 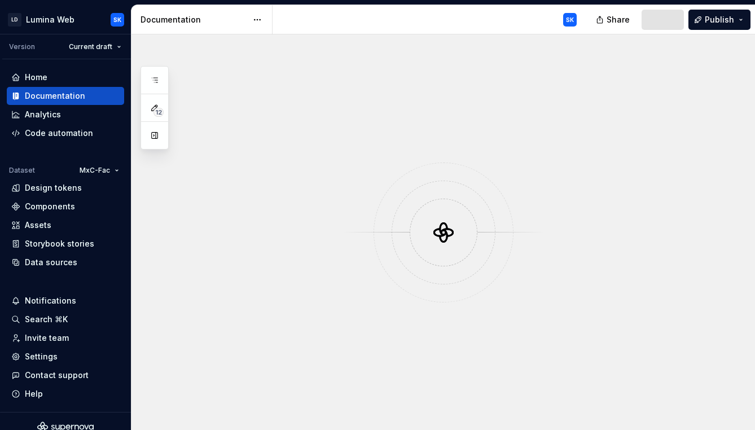 What do you see at coordinates (65, 188) in the screenshot?
I see `a: Design tokens` at bounding box center [65, 188].